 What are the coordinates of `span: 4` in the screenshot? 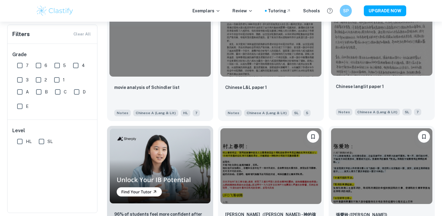 It's located at (83, 66).